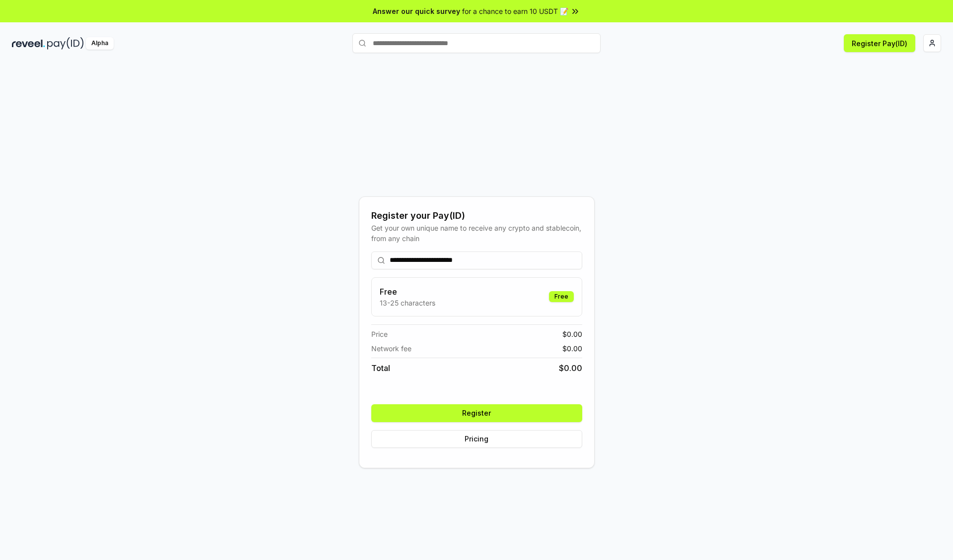  Describe the element at coordinates (380, 368) in the screenshot. I see `span: Total` at that location.